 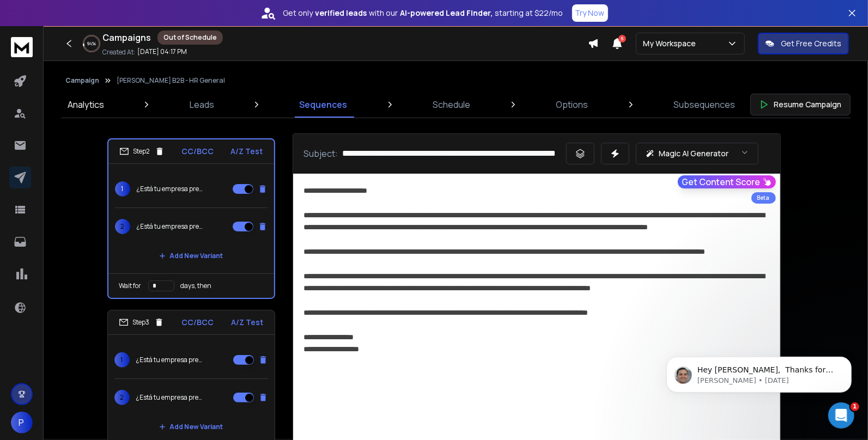 What do you see at coordinates (33, 42) in the screenshot?
I see `img: Profile image for Raj` at bounding box center [33, 42].